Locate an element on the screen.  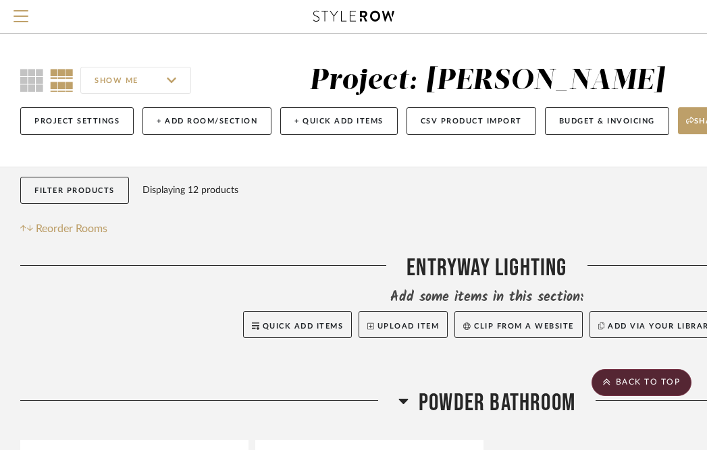
button: Upload Item is located at coordinates (403, 325).